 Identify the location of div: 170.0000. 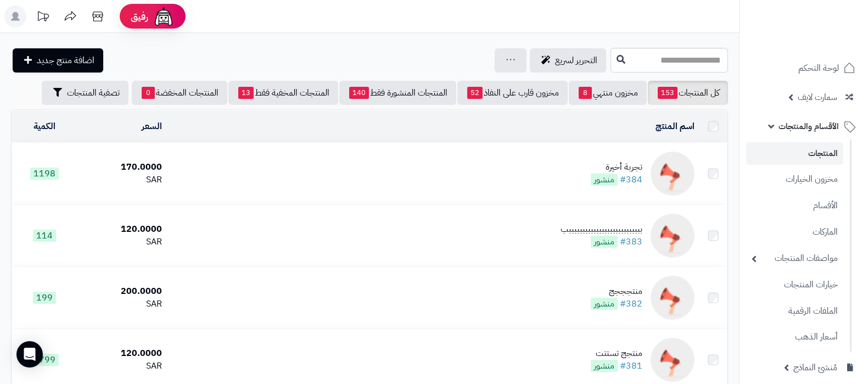
(122, 167).